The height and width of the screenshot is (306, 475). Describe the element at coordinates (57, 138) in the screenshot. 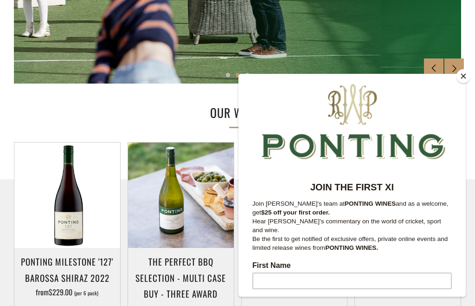

I see `strong: $25 off your first order.` at that location.